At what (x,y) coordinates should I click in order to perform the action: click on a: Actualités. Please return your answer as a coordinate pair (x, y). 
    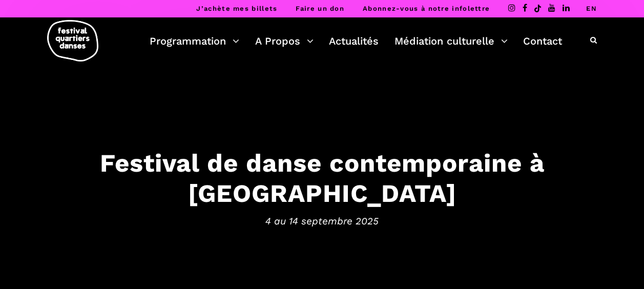
    Looking at the image, I should click on (353, 41).